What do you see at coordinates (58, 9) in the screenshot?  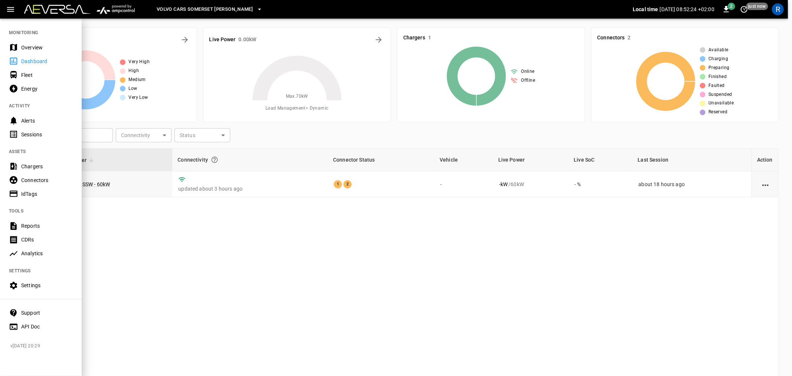 I see `img: Customer Logo` at bounding box center [58, 9].